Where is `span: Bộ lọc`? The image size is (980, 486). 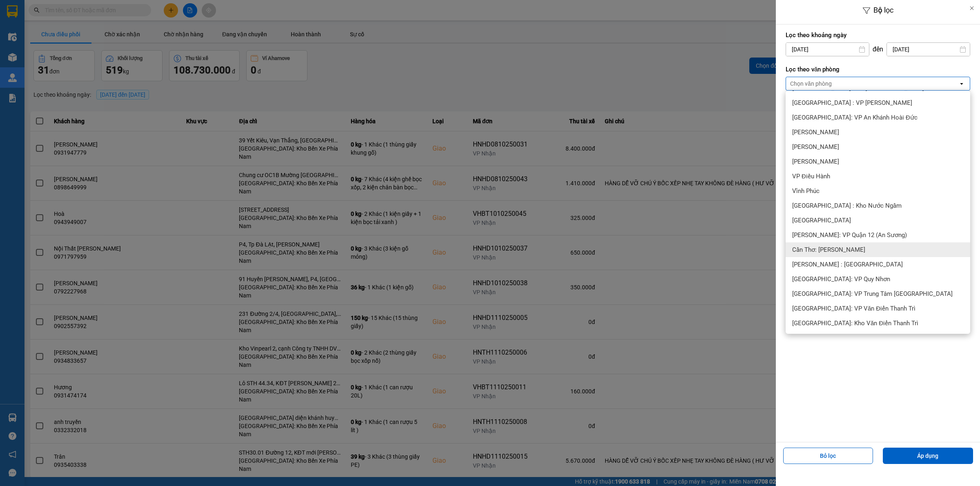
span: Bộ lọc is located at coordinates (883, 10).